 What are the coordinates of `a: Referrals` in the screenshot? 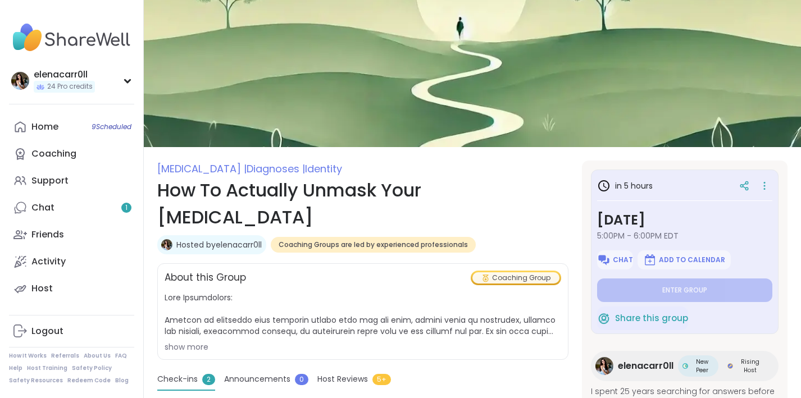 It's located at (65, 356).